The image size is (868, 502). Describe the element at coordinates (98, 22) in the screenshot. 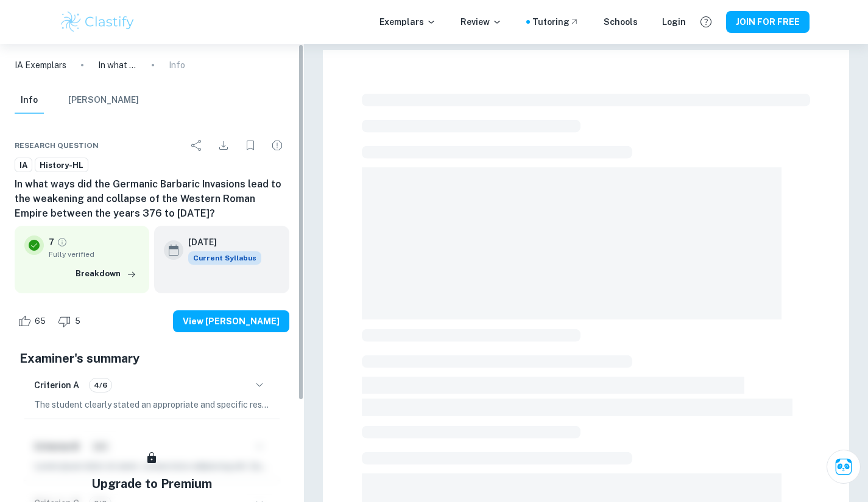

I see `img: Clastify logo` at that location.